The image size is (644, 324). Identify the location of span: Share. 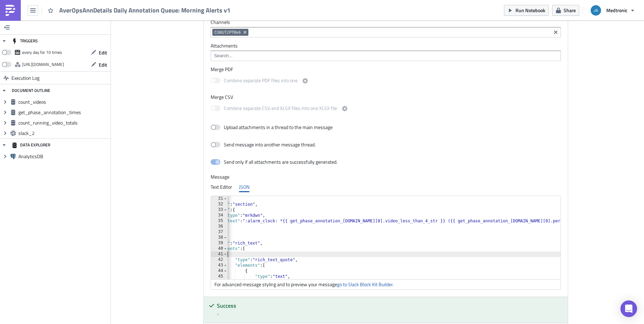
(570, 10).